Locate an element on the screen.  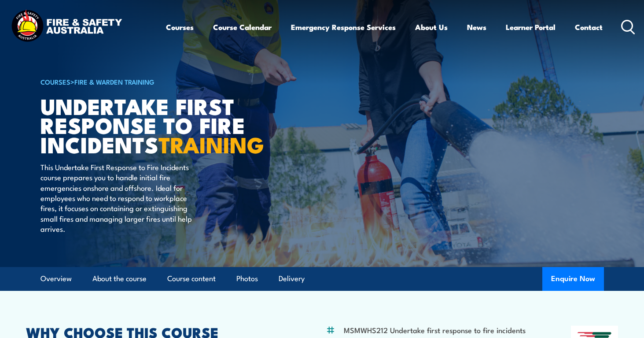
a: About Us is located at coordinates (431, 27).